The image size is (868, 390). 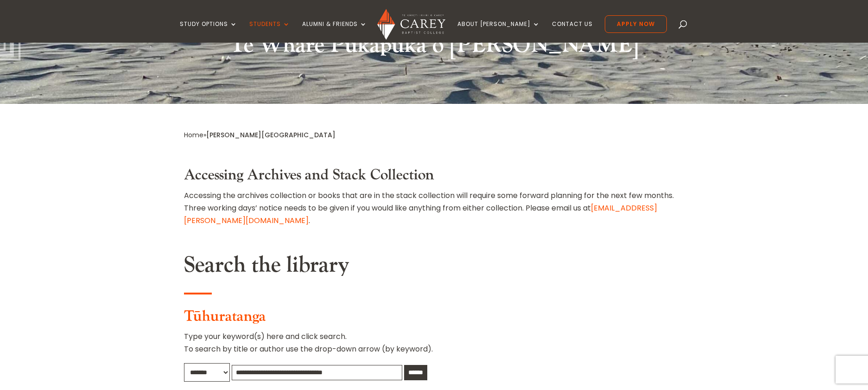 What do you see at coordinates (434, 267) in the screenshot?
I see `h2: Search the library` at bounding box center [434, 267].